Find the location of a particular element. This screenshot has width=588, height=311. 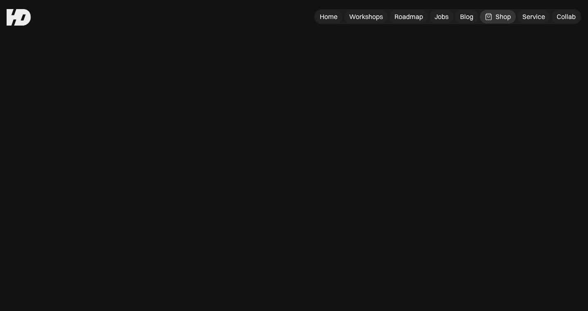

a: Service is located at coordinates (534, 17).